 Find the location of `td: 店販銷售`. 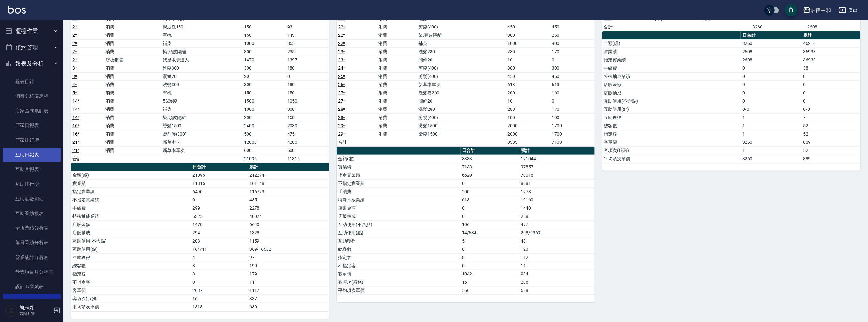

td: 店販銷售 is located at coordinates (132, 60).